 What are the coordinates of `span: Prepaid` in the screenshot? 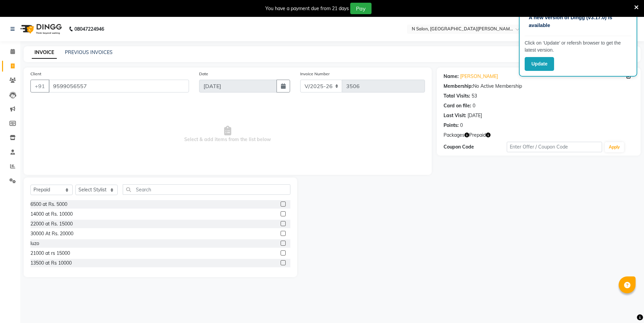 It's located at (477, 135).